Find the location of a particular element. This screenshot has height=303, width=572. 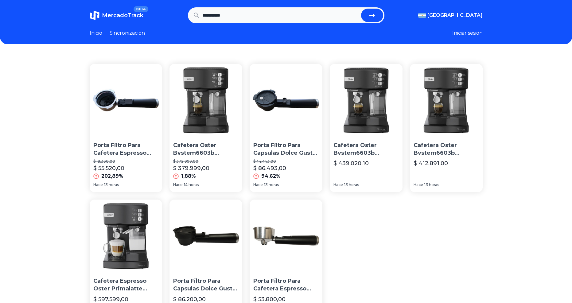

span: 14 horas is located at coordinates (191, 185).